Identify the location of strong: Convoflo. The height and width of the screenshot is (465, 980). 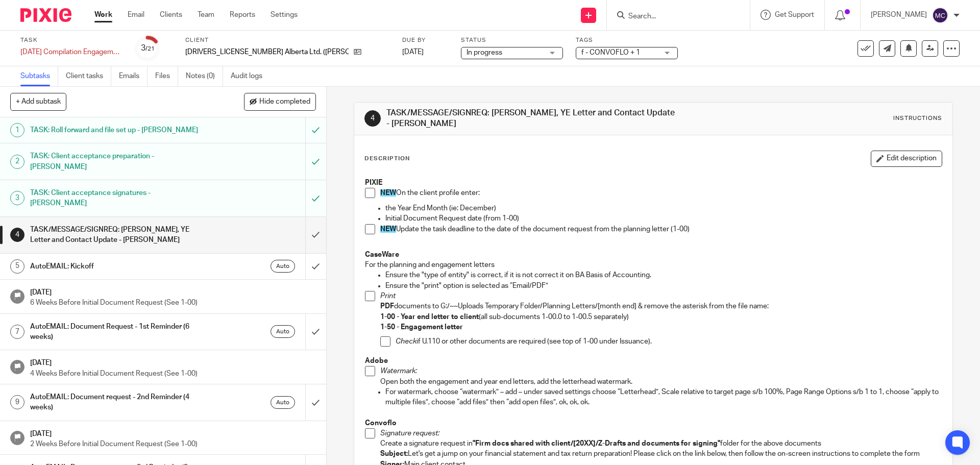
(381, 423).